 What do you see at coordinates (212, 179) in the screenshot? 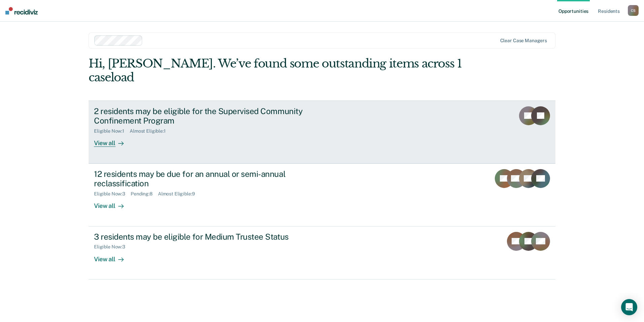
I see `div: 12 residents may be due for an annual or semi-annual reclassification` at bounding box center [212, 179].